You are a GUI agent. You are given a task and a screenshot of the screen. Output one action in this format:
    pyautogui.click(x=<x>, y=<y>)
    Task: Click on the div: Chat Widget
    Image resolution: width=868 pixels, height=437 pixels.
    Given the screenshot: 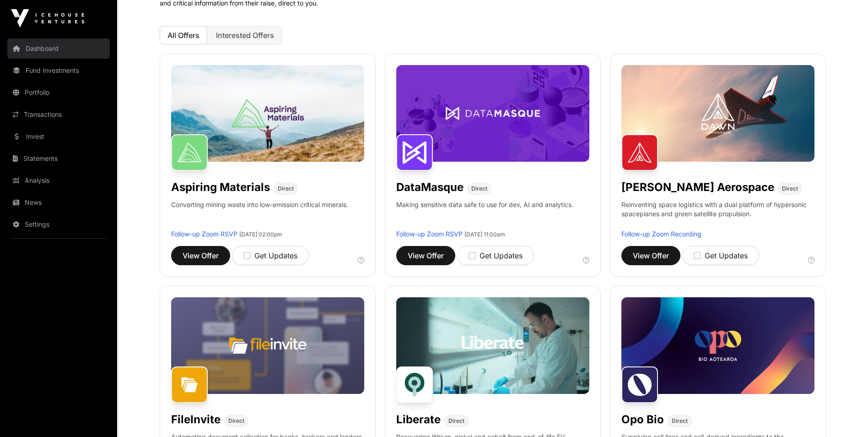 What is the action you would take?
    pyautogui.click(x=845, y=415)
    